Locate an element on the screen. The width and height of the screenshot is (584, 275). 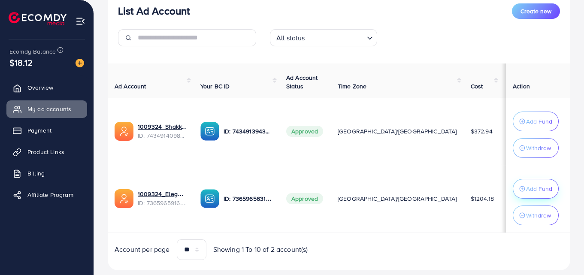
span: Overview is located at coordinates (40, 88).